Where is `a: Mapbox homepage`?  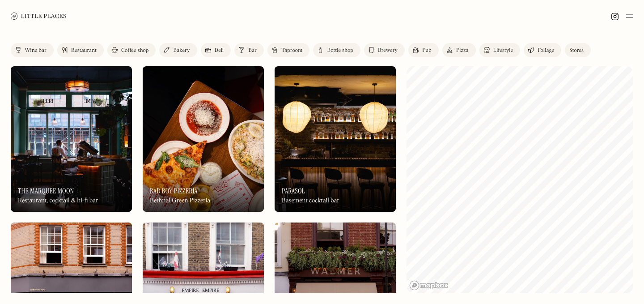
a: Mapbox homepage is located at coordinates (429, 285).